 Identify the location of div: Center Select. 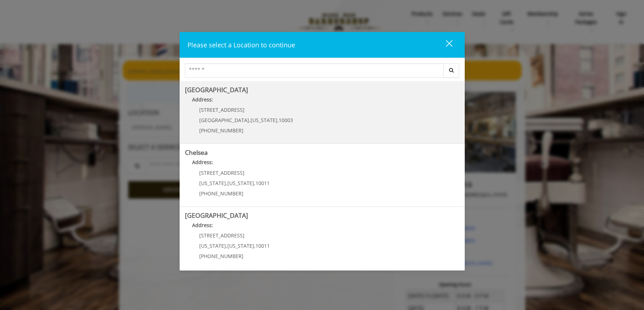
(322, 72).